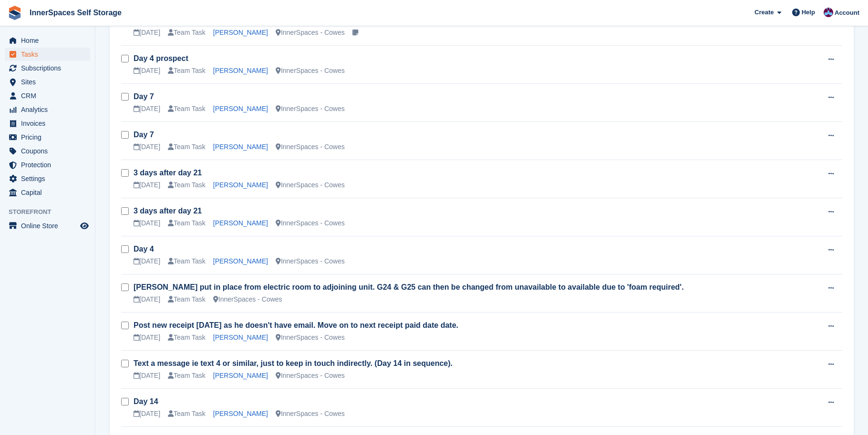  I want to click on span: Create, so click(765, 12).